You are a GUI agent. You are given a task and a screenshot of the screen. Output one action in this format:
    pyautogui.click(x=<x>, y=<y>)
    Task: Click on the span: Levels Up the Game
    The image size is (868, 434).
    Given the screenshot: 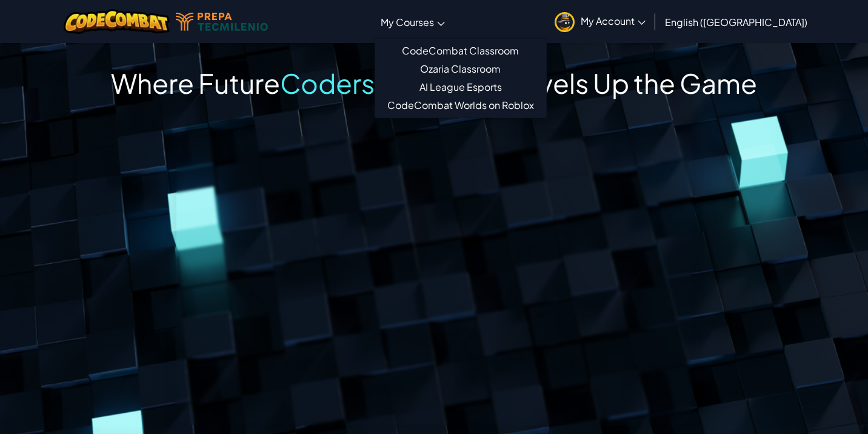 What is the action you would take?
    pyautogui.click(x=632, y=83)
    